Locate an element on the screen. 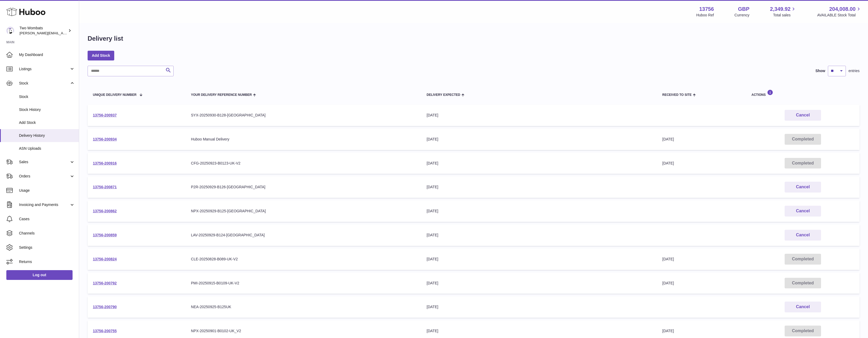  span: Stock History is located at coordinates (47, 110).